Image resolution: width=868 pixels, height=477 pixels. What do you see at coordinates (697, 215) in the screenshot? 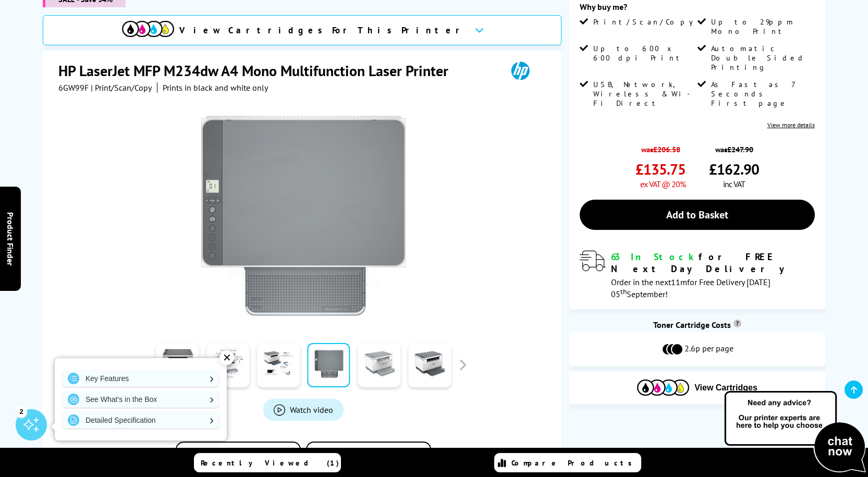
I see `a: Add to Basket` at bounding box center [697, 215].